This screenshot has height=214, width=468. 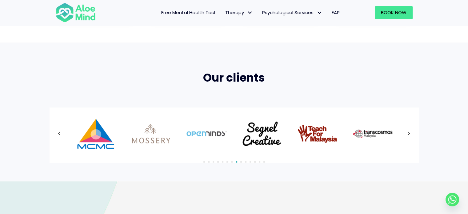 I want to click on span: Book Now, so click(x=394, y=12).